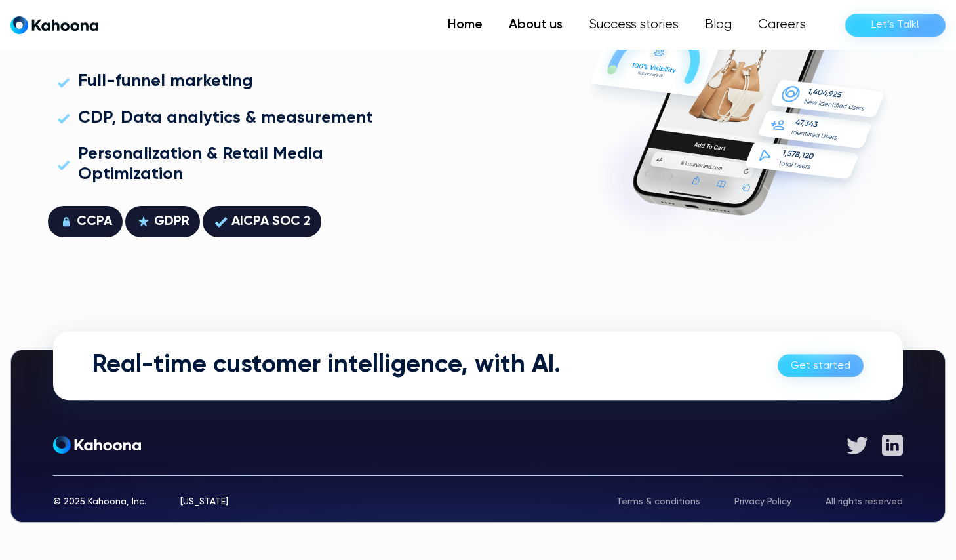  Describe the element at coordinates (895, 25) in the screenshot. I see `a: Let’s Talk!` at that location.